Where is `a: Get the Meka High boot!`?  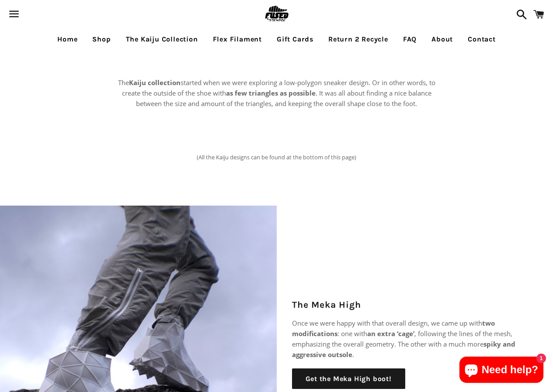 a: Get the Meka High boot! is located at coordinates (348, 379).